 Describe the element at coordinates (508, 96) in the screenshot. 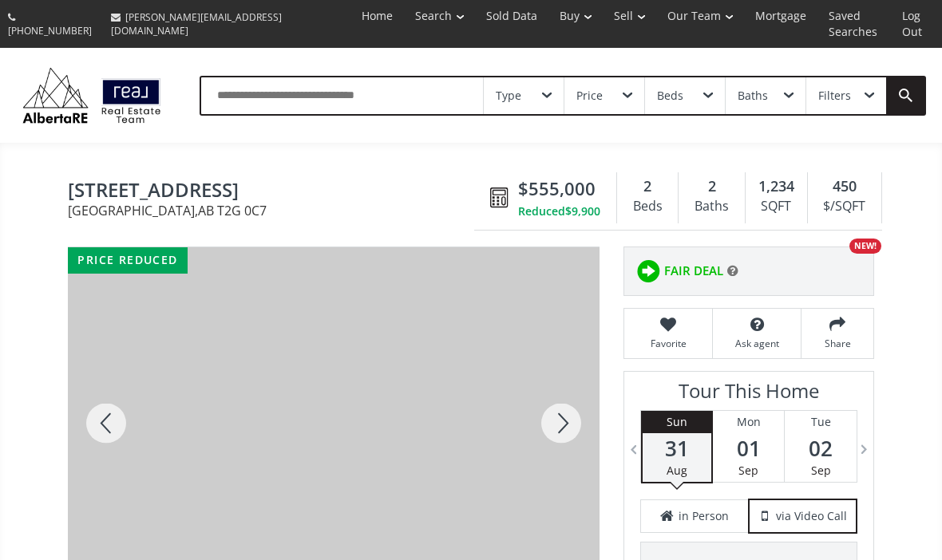

I see `div: Type` at that location.